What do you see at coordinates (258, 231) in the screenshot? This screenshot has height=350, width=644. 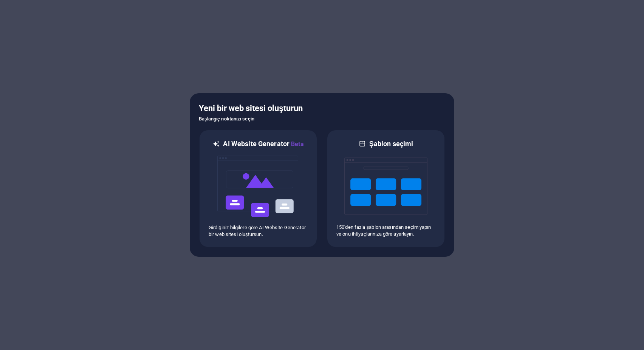 I see `p: Girdiğiniz bilgilere göre AI Website Generator bir web sitesi oluştursun.` at bounding box center [258, 231].